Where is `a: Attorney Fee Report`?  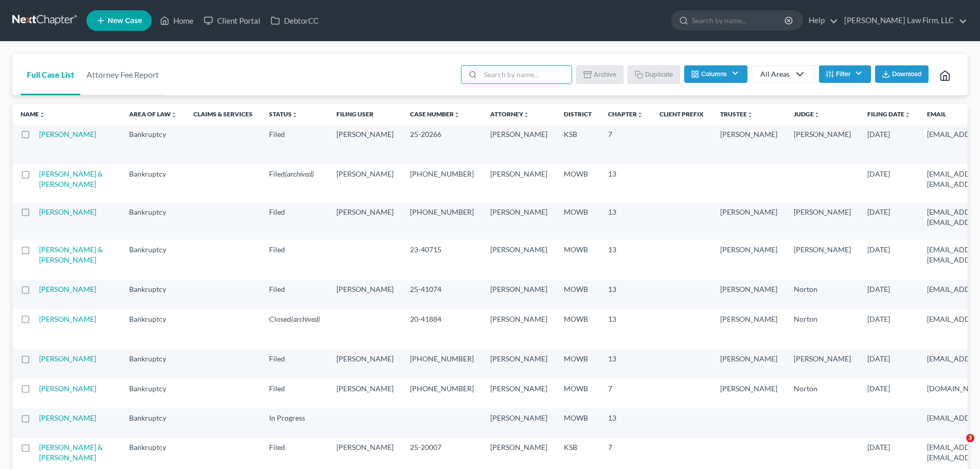 a: Attorney Fee Report is located at coordinates (123, 75).